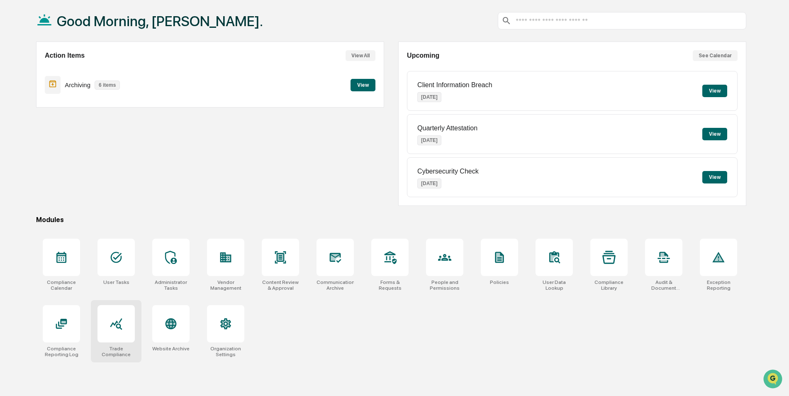 Image resolution: width=789 pixels, height=396 pixels. Describe the element at coordinates (35, 109) in the screenshot. I see `span: Preclearance` at that location.